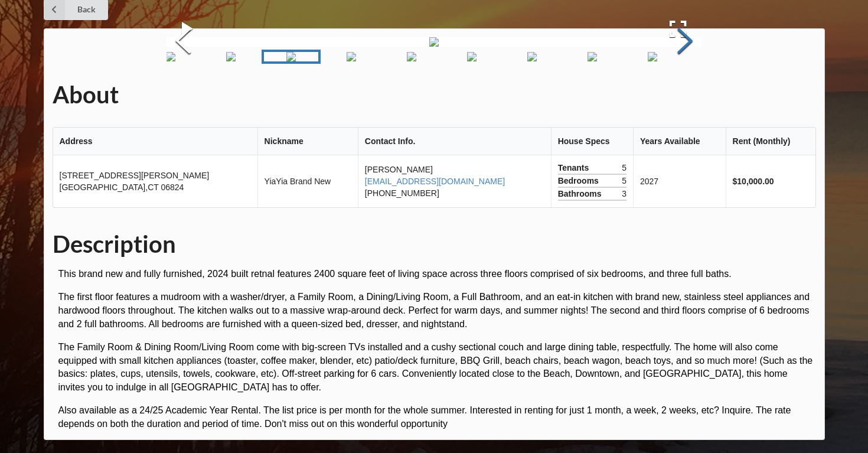  Describe the element at coordinates (454, 141) in the screenshot. I see `th: Contact Info.` at that location.